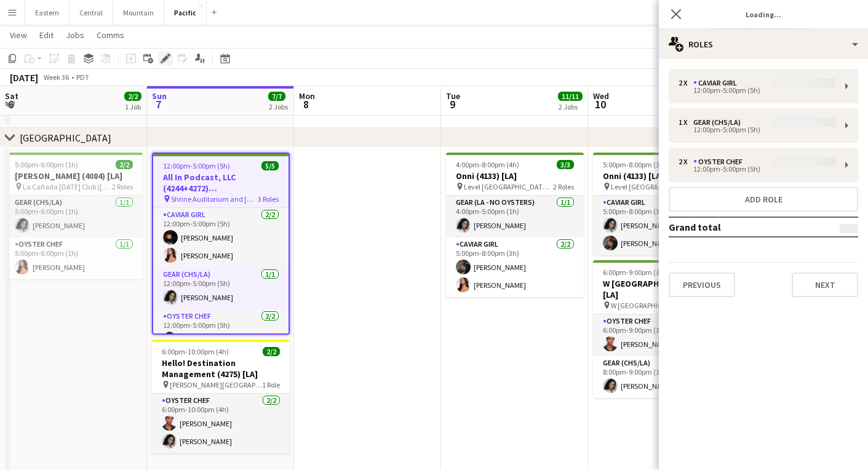 The width and height of the screenshot is (868, 470). Describe the element at coordinates (268, 199) in the screenshot. I see `span: 3 Roles` at that location.